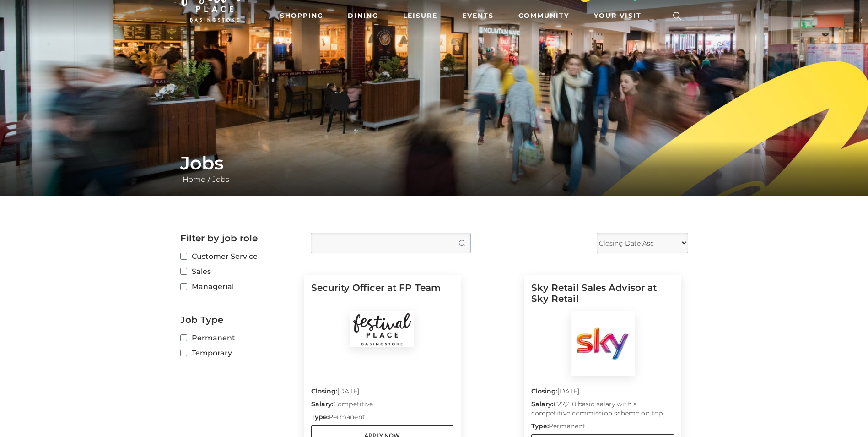 The image size is (868, 437). What do you see at coordinates (238, 353) in the screenshot?
I see `label: Temporary` at bounding box center [238, 353].